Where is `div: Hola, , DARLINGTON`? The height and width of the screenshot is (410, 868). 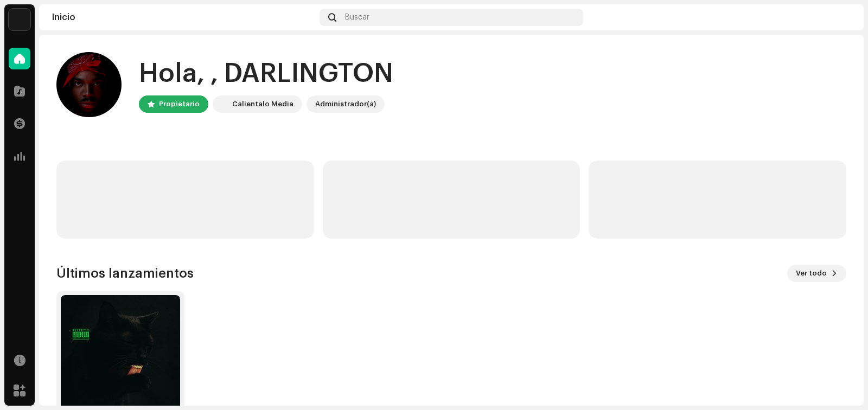 div: Hola, , DARLINGTON is located at coordinates (266, 74).